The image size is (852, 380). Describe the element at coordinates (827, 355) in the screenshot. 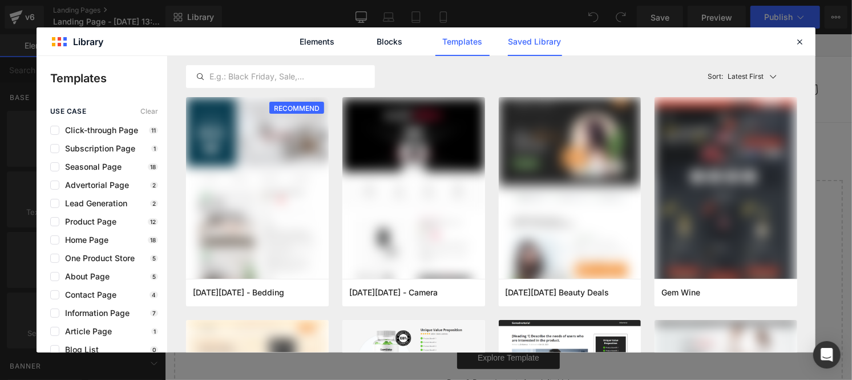

I see `div: Open Intercom Messenger` at that location.